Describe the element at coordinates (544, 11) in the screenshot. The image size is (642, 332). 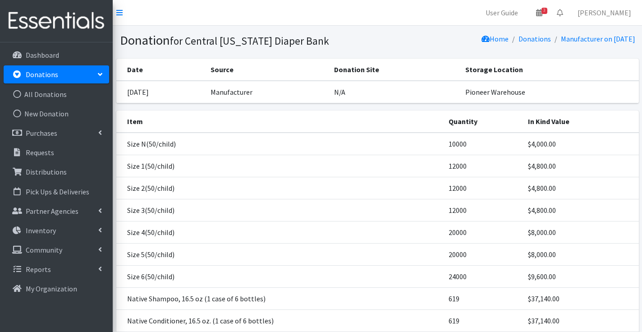
I see `span: 3` at that location.